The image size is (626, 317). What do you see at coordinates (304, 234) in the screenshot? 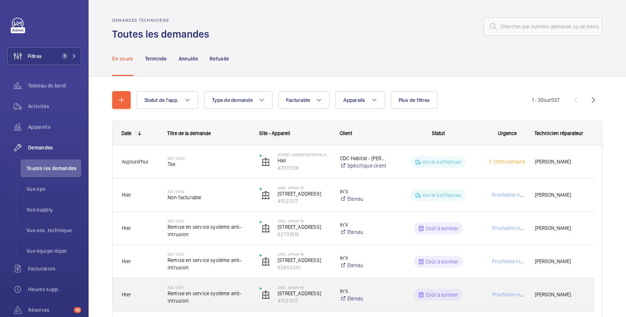
I see `p: 62701816` at bounding box center [304, 234].